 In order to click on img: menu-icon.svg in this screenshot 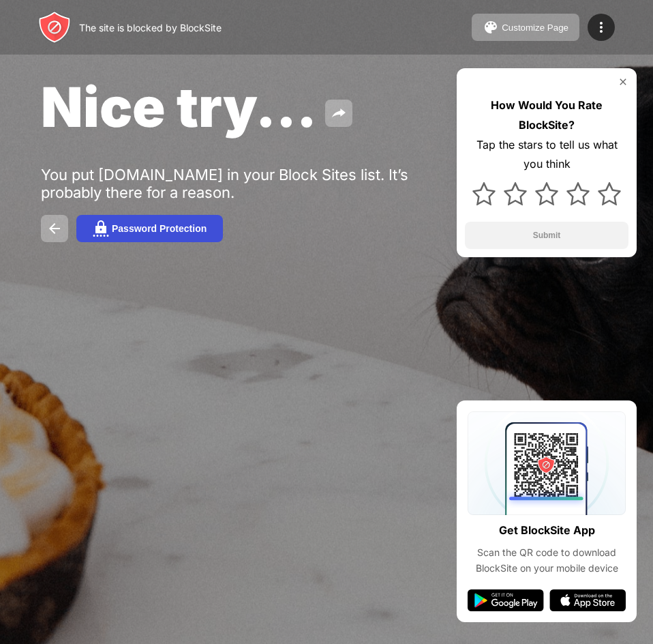, I will do `click(601, 28)`.